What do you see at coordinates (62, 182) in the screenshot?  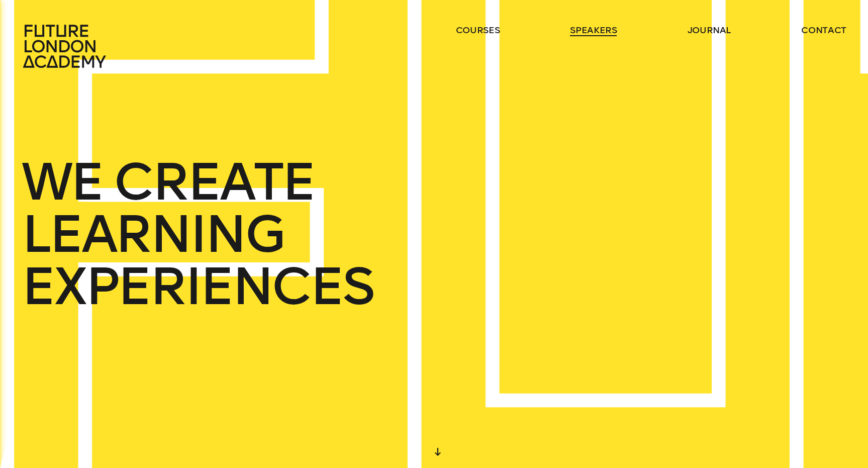 I see `span: WE` at bounding box center [62, 182].